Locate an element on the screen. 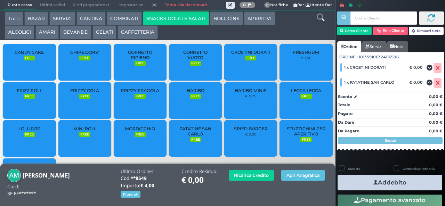  span: CANDY CAKE is located at coordinates (29, 52).